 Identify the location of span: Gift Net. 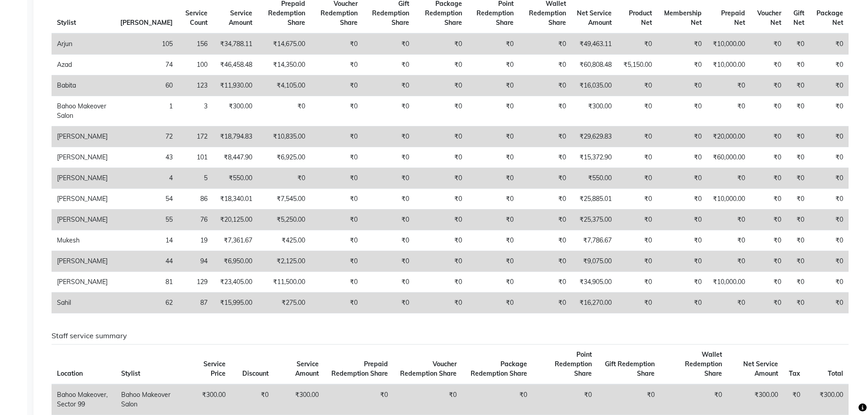
(799, 18).